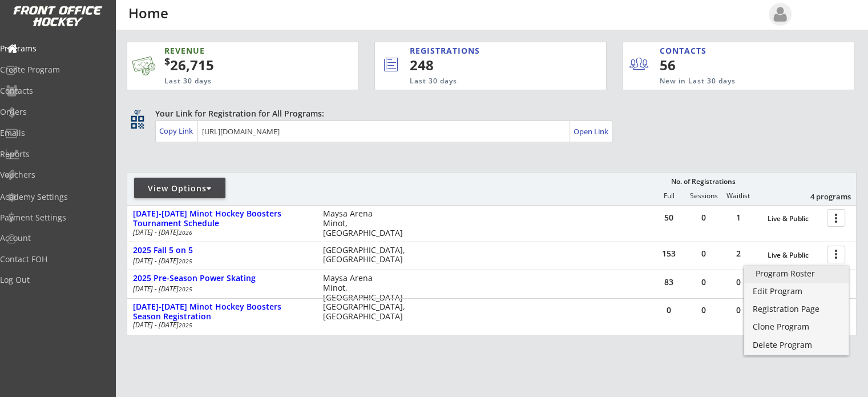 This screenshot has height=397, width=868. Describe the element at coordinates (669, 218) in the screenshot. I see `div: 50` at that location.